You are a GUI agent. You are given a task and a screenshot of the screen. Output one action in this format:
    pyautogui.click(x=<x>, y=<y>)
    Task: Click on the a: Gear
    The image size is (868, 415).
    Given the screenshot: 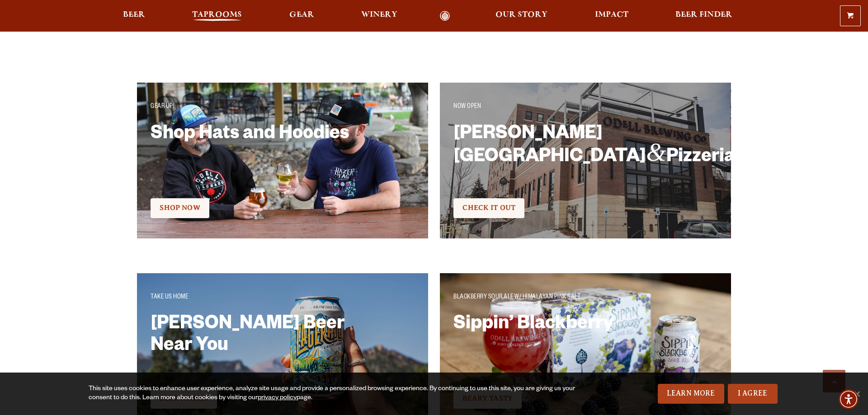 What is the action you would take?
    pyautogui.click(x=302, y=16)
    